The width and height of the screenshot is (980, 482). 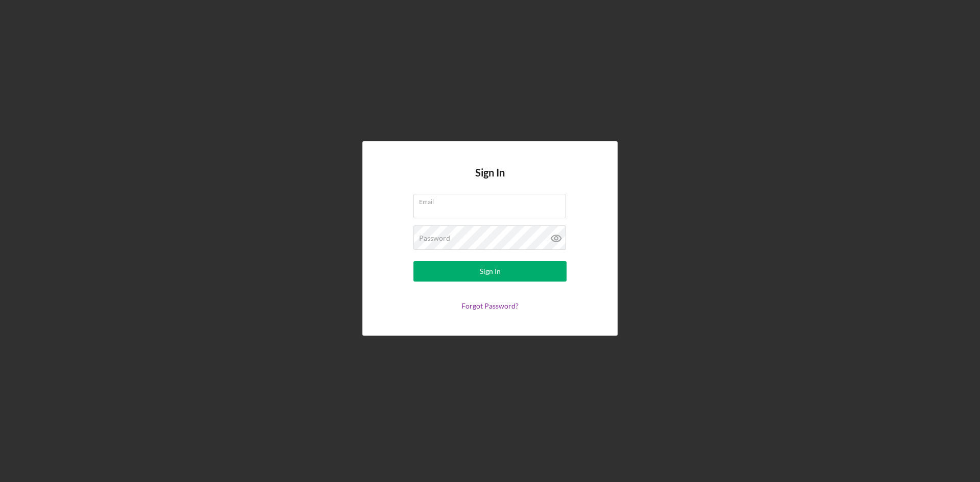 I want to click on button: Sign In, so click(x=490, y=272).